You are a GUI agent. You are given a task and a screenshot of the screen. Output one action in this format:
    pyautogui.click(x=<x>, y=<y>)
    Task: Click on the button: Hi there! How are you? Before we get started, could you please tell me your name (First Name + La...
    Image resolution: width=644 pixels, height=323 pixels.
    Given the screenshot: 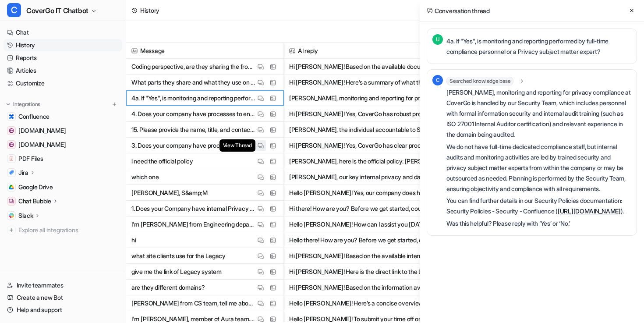 What is the action you would take?
    pyautogui.click(x=375, y=208)
    